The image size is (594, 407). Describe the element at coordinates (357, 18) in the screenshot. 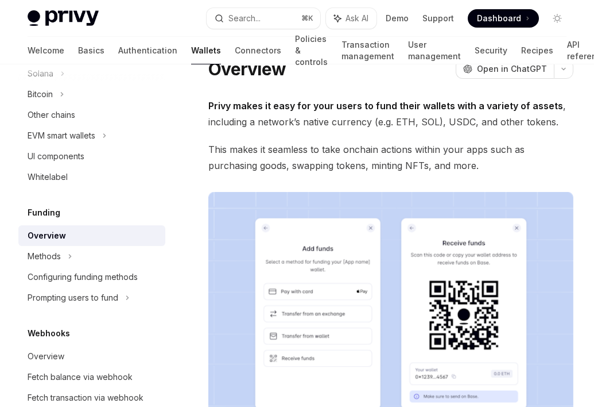

I see `span: Ask AI` at that location.